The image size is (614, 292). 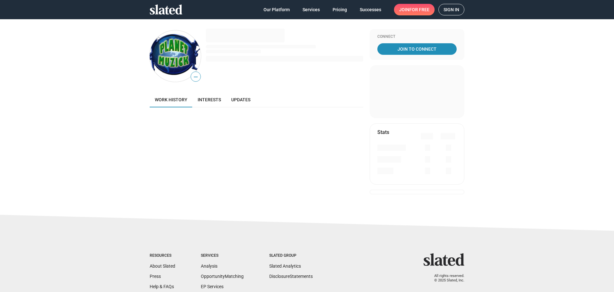 What do you see at coordinates (162, 286) in the screenshot?
I see `a: Help & FAQs` at bounding box center [162, 286].